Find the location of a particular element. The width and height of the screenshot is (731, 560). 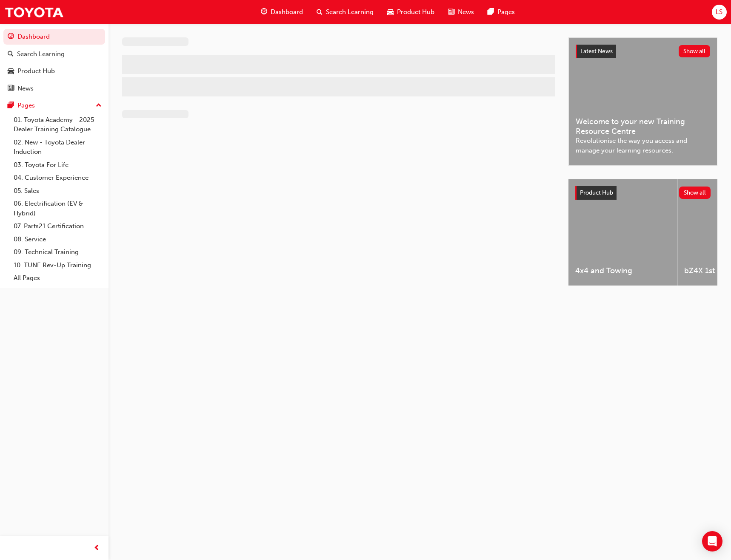

span: prev-icon is located at coordinates (96, 548).